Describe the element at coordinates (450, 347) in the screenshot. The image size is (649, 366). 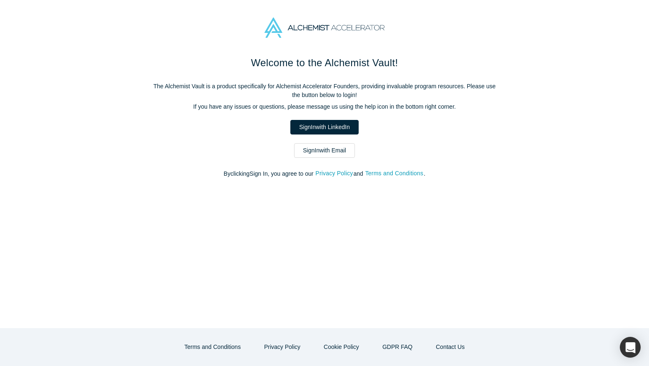
I see `a: Contact Us` at that location.